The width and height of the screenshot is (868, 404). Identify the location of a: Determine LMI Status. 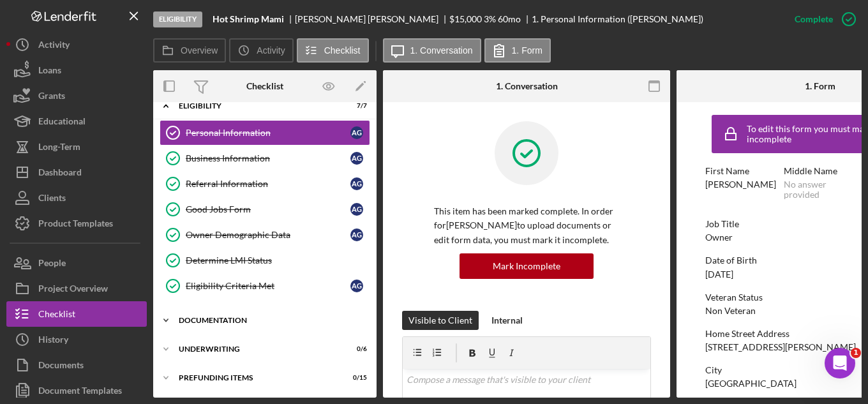
(265, 260).